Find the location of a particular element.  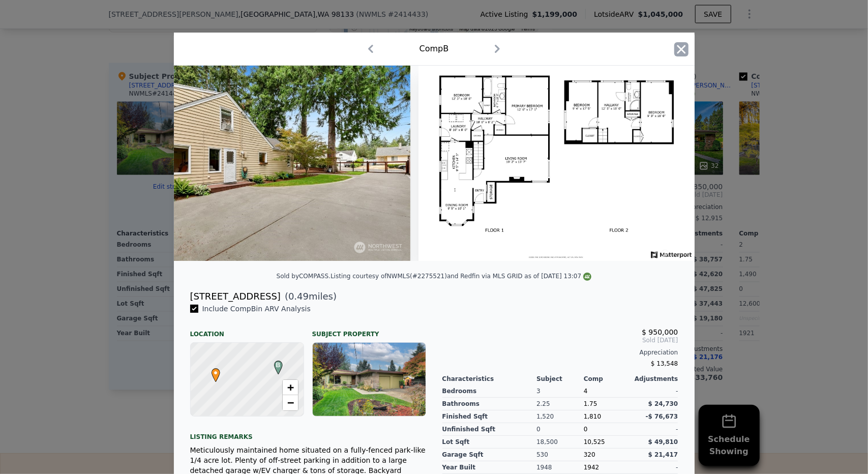

div: Characteristics is located at coordinates (490, 379).